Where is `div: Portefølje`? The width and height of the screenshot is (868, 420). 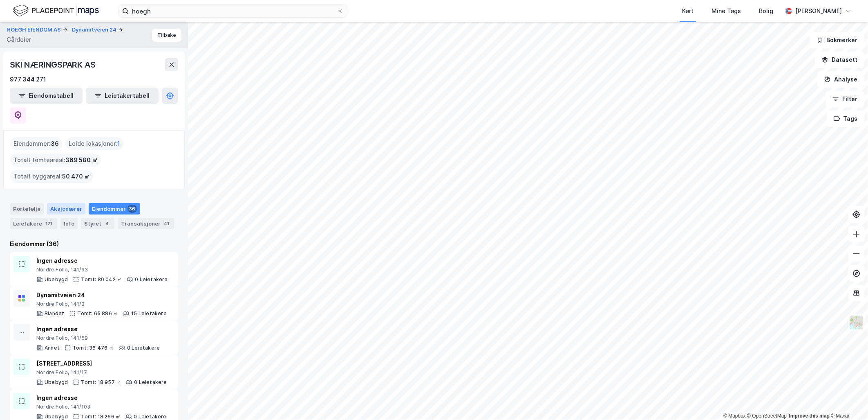
div: Portefølje is located at coordinates (27, 208).